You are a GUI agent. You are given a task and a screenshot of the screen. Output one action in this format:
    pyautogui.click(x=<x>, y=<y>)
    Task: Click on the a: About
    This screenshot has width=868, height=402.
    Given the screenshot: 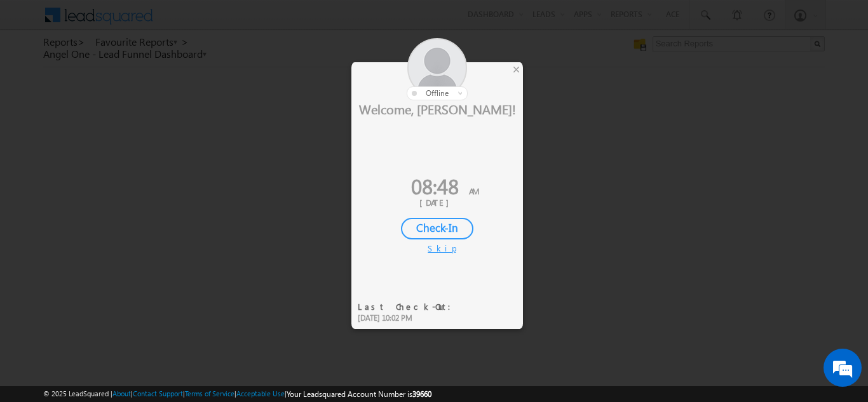 What is the action you would take?
    pyautogui.click(x=121, y=393)
    